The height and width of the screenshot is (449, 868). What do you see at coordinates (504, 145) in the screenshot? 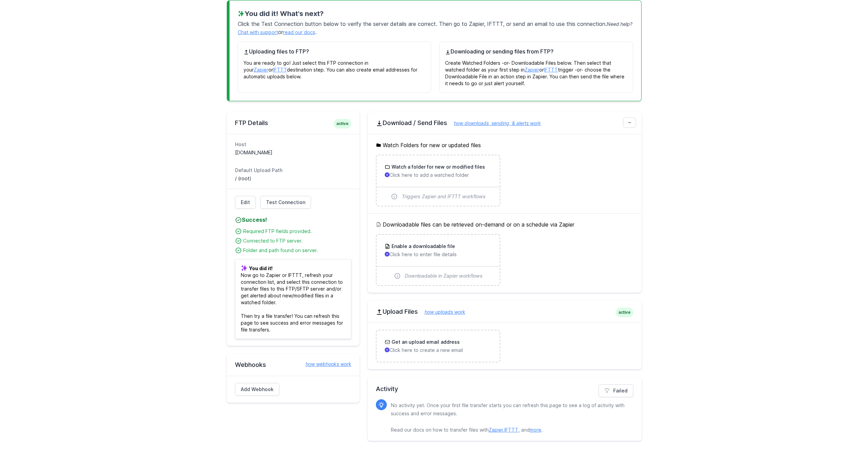
I see `h5: Watch Folders for new or updated files` at bounding box center [504, 145].